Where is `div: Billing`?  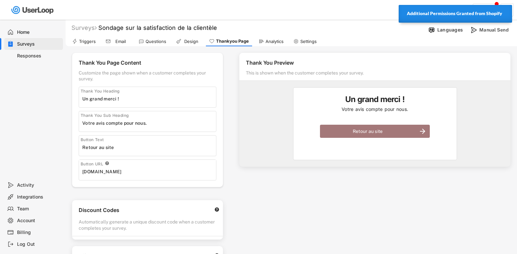
div: Billing is located at coordinates (39, 232).